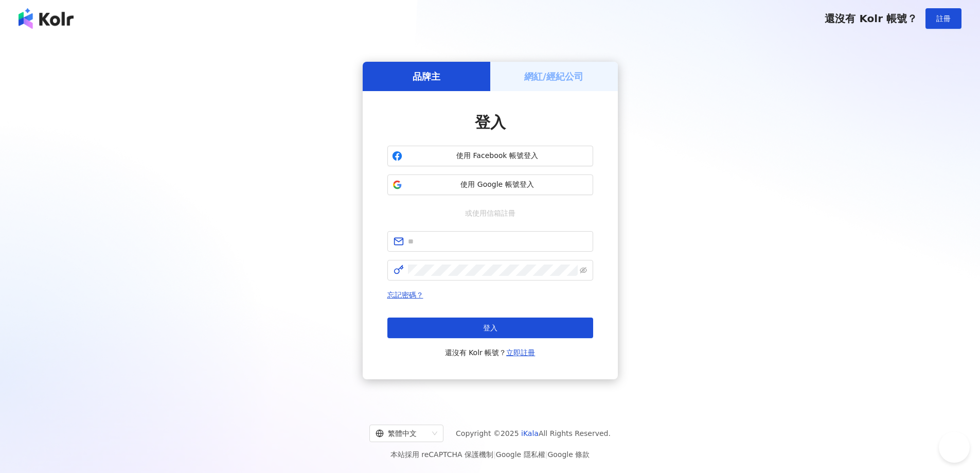  What do you see at coordinates (46, 19) in the screenshot?
I see `img: logo` at bounding box center [46, 19].